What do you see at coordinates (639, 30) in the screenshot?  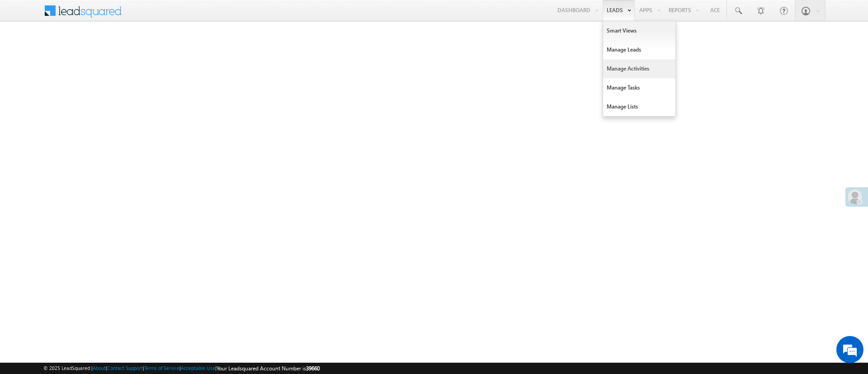 I see `a: Smart Views` at bounding box center [639, 30].